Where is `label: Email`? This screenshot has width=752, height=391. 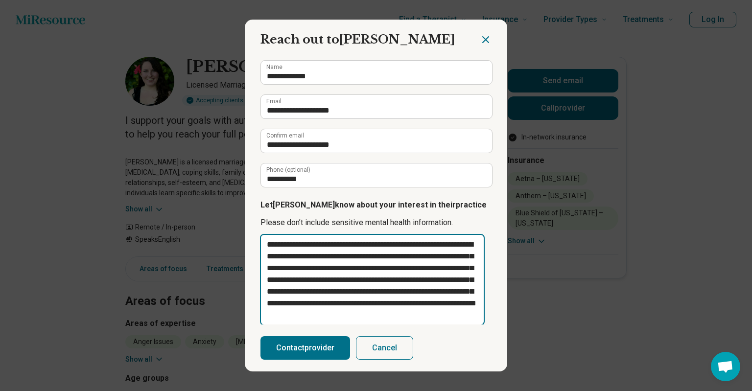
label: Email is located at coordinates (274, 101).